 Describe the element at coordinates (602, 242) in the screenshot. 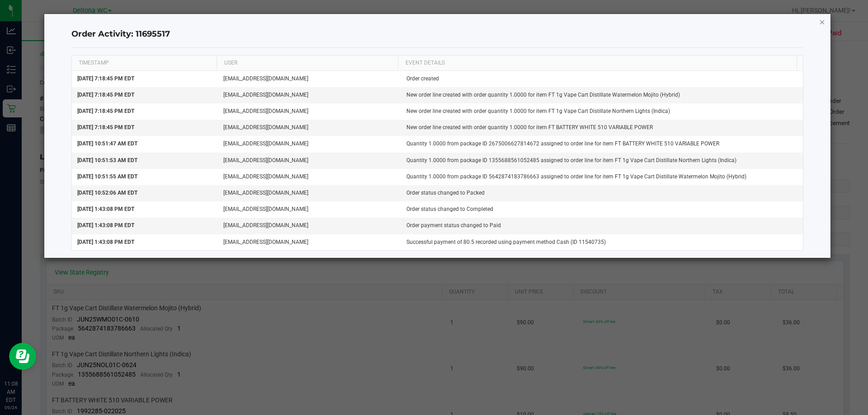

I see `td: Successful payment of 80.5 recorded using payment method Cash (ID 11540735)` at that location.